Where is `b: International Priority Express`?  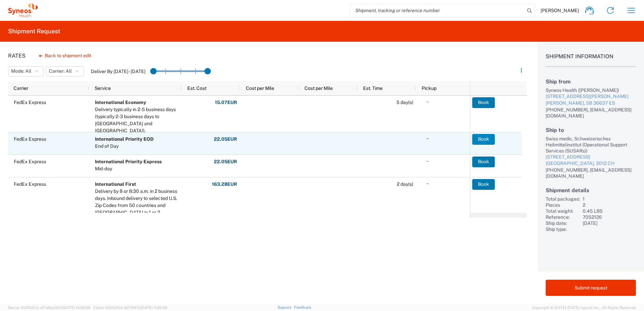
b: International Priority Express is located at coordinates (129, 162).